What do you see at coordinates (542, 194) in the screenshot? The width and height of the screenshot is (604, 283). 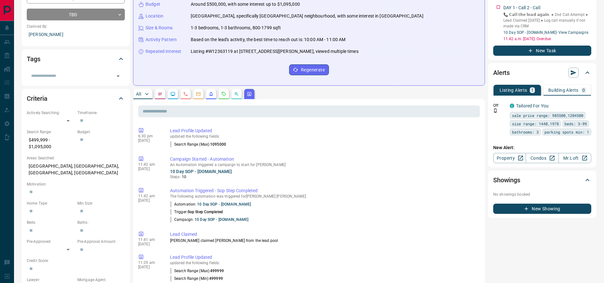 I see `p: No showings booked` at bounding box center [542, 194].